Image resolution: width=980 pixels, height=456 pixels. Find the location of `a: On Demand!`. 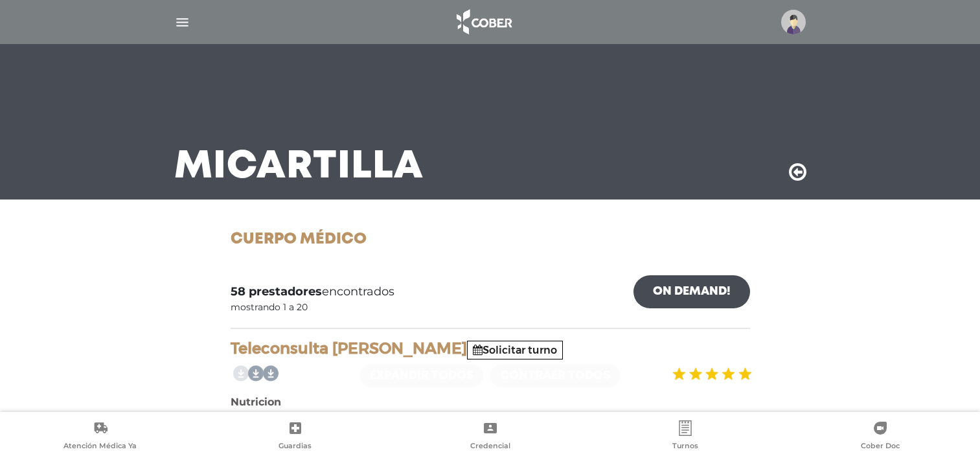

a: On Demand! is located at coordinates (692, 291).